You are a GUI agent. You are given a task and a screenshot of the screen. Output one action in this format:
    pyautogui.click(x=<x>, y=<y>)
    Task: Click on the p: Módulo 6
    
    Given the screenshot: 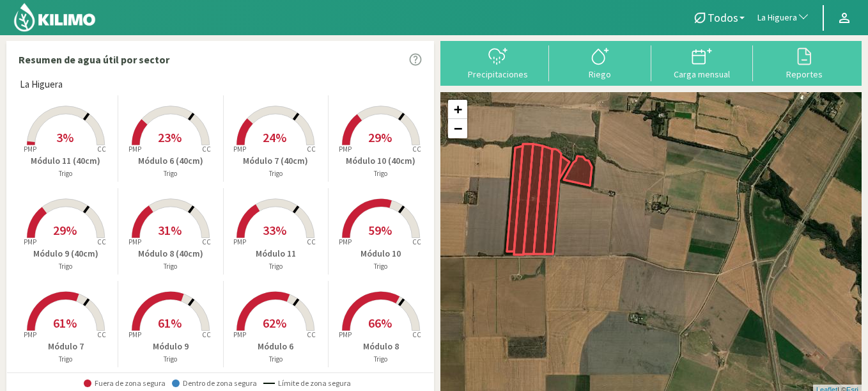 What is the action you would take?
    pyautogui.click(x=276, y=346)
    